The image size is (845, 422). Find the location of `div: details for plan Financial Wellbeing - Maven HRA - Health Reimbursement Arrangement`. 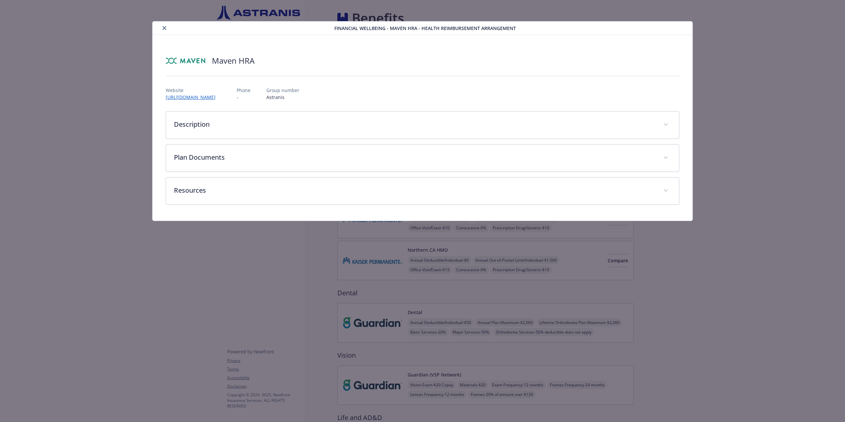

div: details for plan Financial Wellbeing - Maven HRA - Health Reimbursement Arrangement is located at coordinates (423, 121).